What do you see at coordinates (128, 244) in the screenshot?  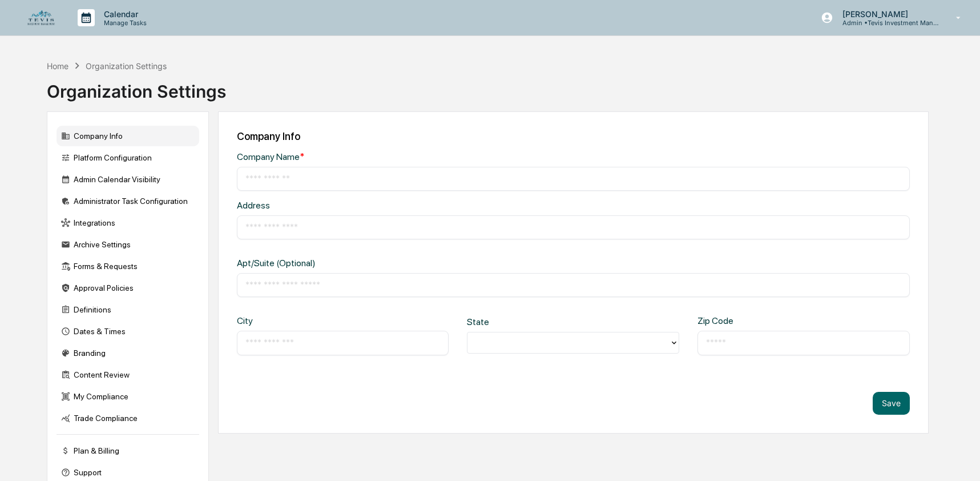 I see `div: Archive Settings` at bounding box center [128, 244].